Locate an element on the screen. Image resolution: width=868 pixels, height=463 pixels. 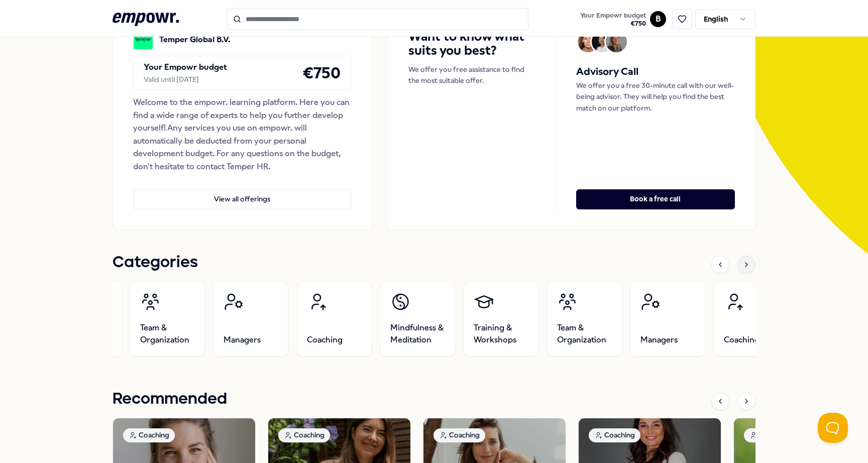
img: Temper Global B.V. is located at coordinates (143, 40).